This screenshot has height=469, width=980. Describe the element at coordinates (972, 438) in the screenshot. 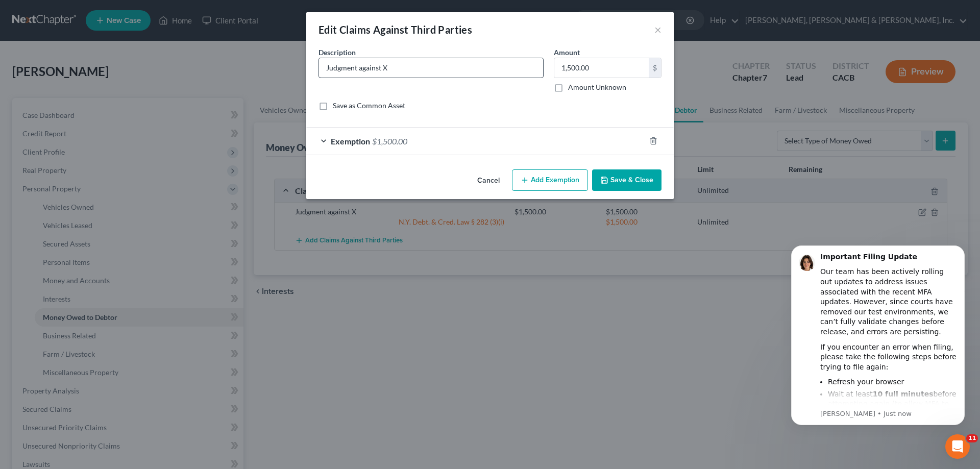

I see `span: 11` at that location.